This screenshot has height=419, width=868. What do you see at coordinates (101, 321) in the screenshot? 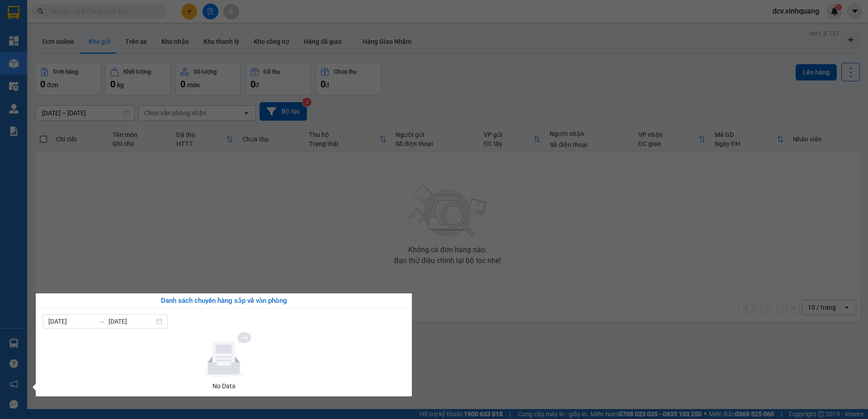
I see `span: to` at bounding box center [101, 321].